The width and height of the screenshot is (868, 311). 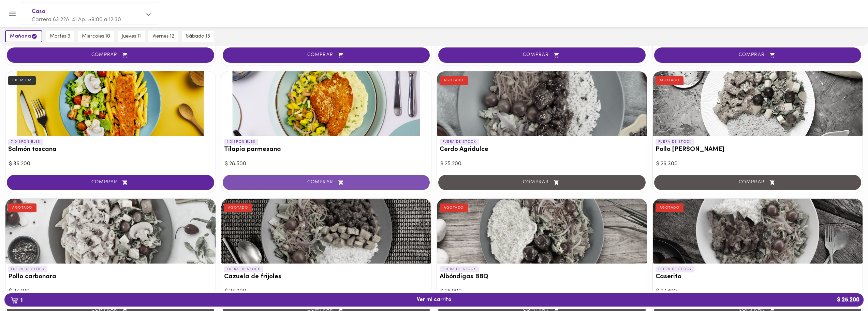 What do you see at coordinates (163, 36) in the screenshot?
I see `button: viernes 12` at bounding box center [163, 36].